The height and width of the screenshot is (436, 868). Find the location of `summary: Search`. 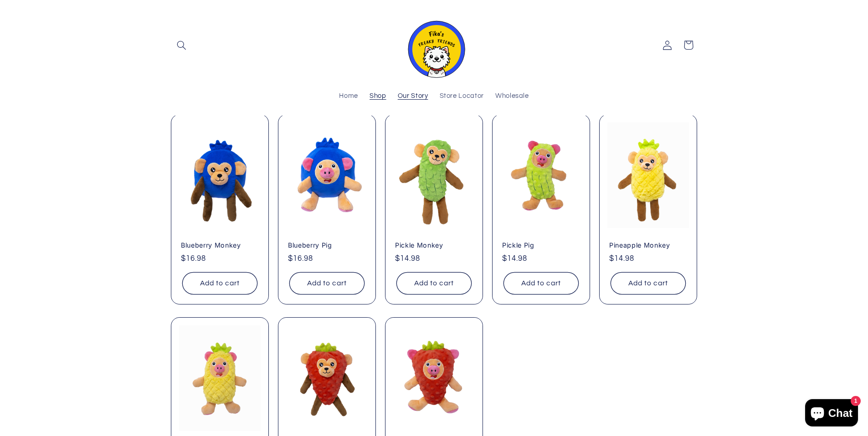

summary: Search is located at coordinates (181, 45).